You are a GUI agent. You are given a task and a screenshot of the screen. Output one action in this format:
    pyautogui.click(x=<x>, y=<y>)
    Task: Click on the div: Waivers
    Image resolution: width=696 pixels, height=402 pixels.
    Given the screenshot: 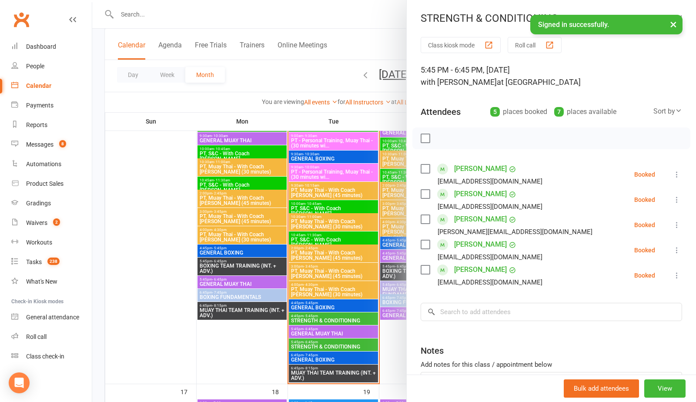 What is the action you would take?
    pyautogui.click(x=37, y=223)
    